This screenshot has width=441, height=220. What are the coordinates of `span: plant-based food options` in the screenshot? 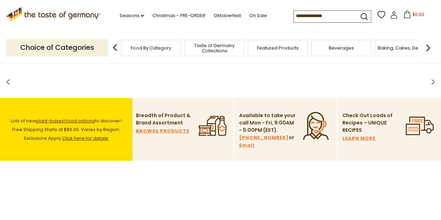 It's located at (65, 120).